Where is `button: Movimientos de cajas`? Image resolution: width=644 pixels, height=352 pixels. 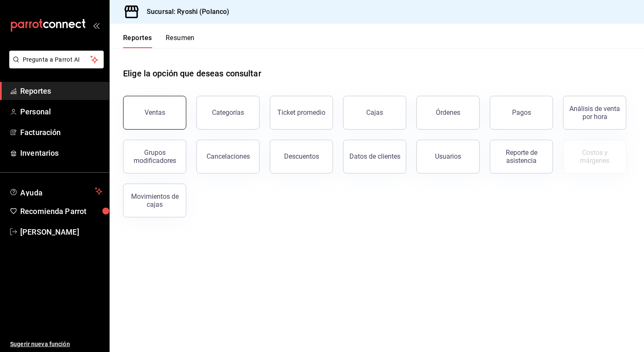 button: Movimientos de cajas is located at coordinates (155, 201).